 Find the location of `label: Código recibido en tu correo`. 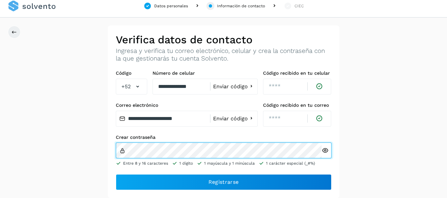

label: Código recibido en tu correo is located at coordinates (297, 105).